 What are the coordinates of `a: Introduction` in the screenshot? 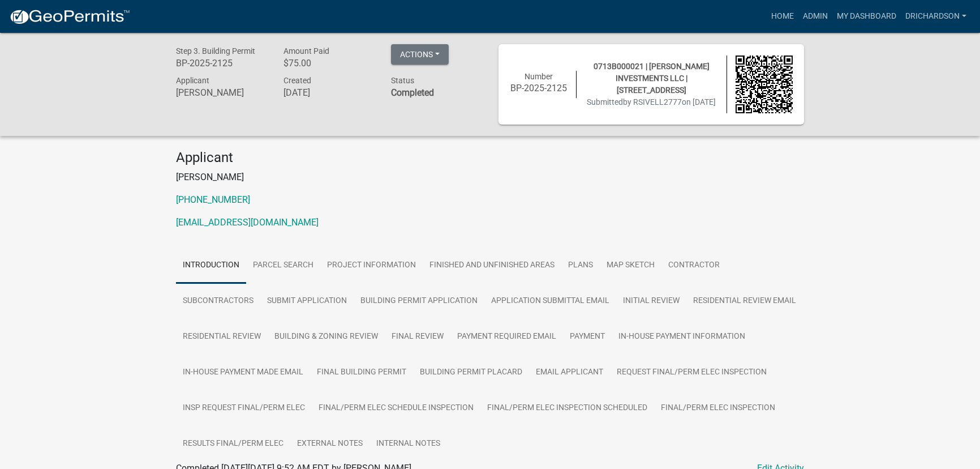 It's located at (211, 265).